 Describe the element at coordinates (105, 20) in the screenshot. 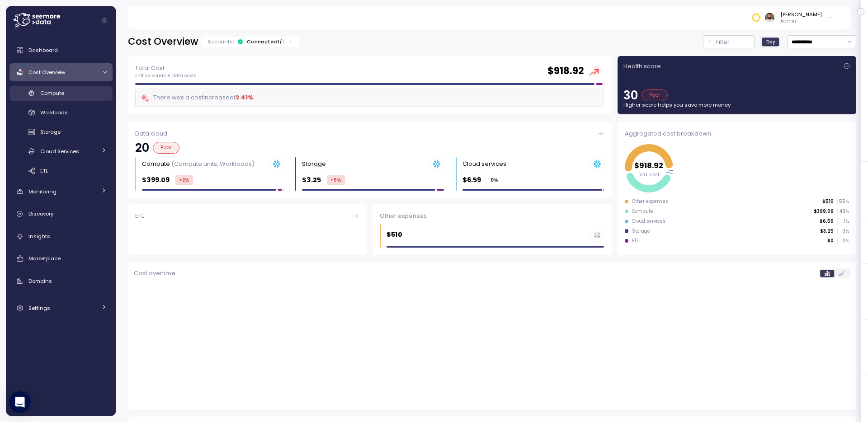

I see `button: Collapse navigation` at that location.